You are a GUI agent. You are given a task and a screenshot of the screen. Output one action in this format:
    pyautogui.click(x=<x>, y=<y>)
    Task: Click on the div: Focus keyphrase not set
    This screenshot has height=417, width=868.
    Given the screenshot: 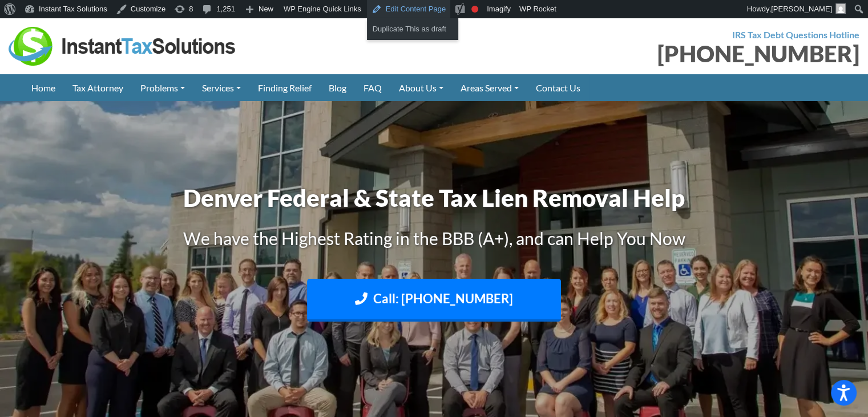 What is the action you would take?
    pyautogui.click(x=475, y=9)
    